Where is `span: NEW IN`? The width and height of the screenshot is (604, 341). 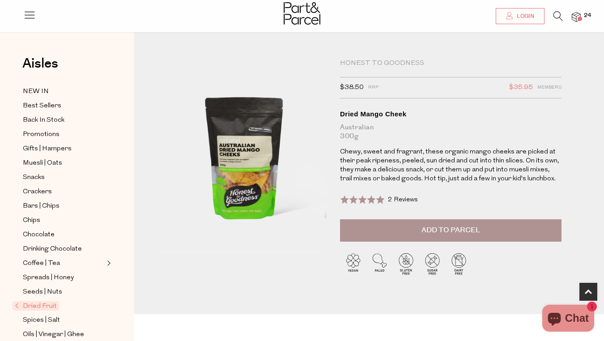
span: NEW IN is located at coordinates (36, 92).